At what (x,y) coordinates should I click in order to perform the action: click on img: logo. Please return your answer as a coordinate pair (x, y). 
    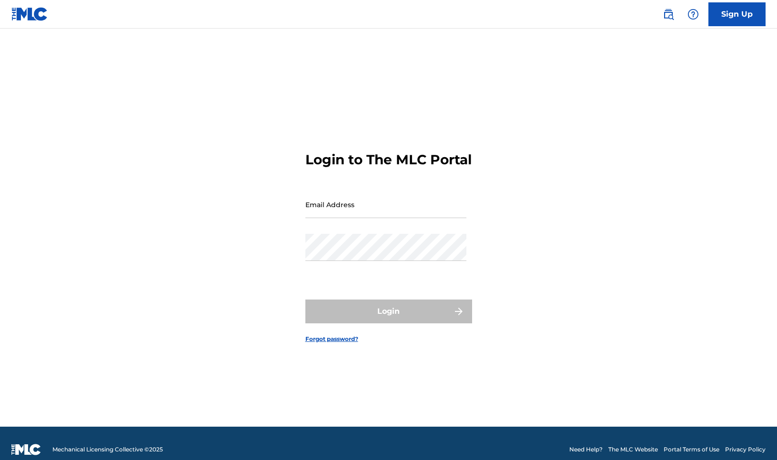
    Looking at the image, I should click on (26, 450).